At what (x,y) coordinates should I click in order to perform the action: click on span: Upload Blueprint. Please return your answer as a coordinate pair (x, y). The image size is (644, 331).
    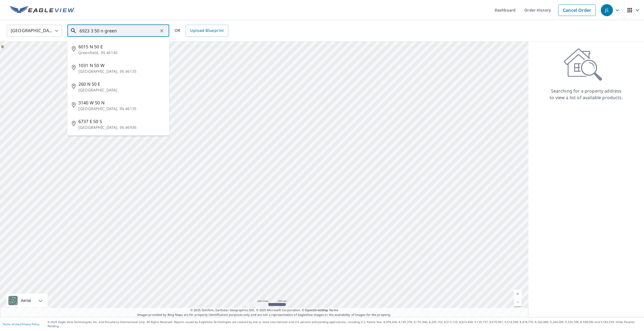
    Looking at the image, I should click on (207, 30).